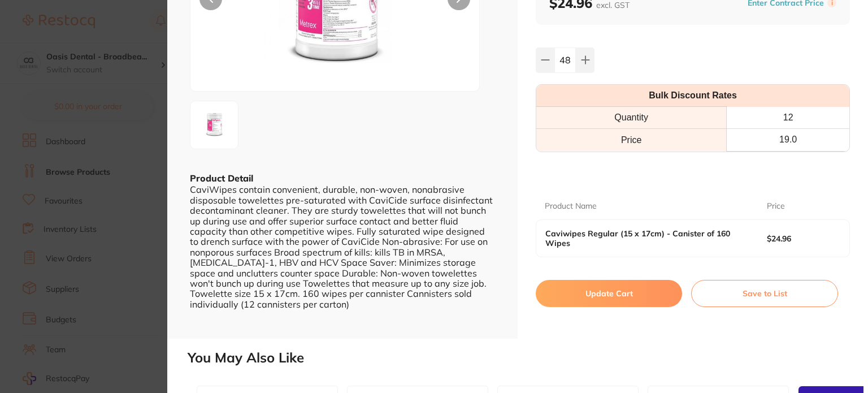 The height and width of the screenshot is (393, 868). Describe the element at coordinates (787, 139) in the screenshot. I see `th: 19.0` at that location.